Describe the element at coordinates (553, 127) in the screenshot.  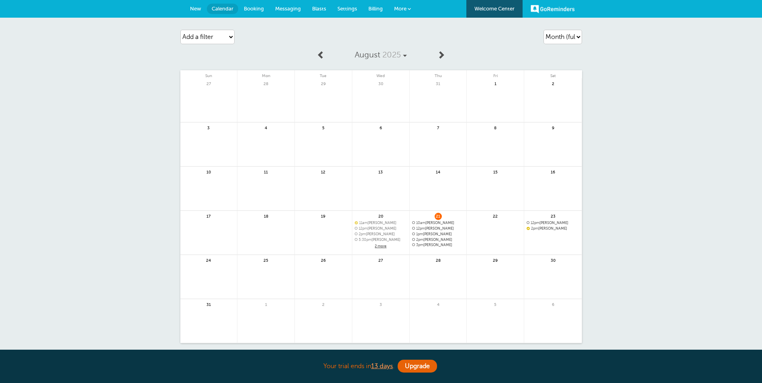
I see `span: 9` at that location.